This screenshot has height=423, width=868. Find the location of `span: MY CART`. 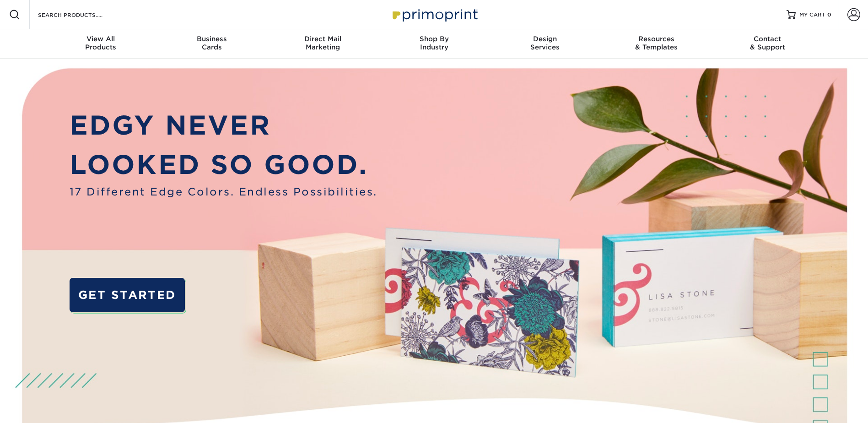

span: MY CART is located at coordinates (812, 15).